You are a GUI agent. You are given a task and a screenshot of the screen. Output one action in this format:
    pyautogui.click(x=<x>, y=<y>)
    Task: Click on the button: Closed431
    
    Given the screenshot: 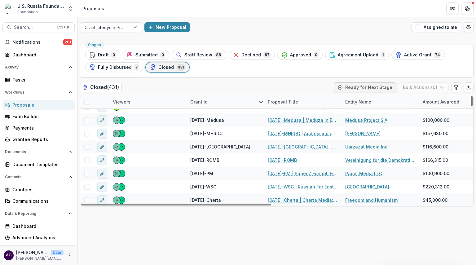 What is the action you would take?
    pyautogui.click(x=167, y=67)
    